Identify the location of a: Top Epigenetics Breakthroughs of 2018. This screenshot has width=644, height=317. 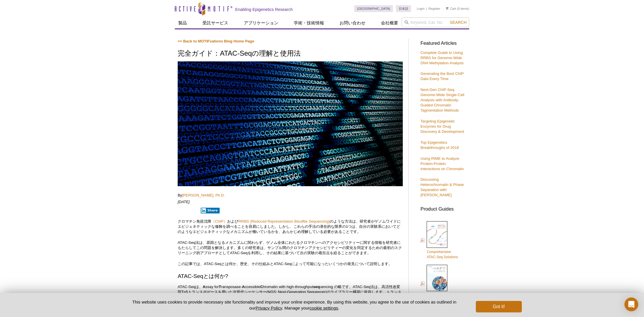
(439, 145).